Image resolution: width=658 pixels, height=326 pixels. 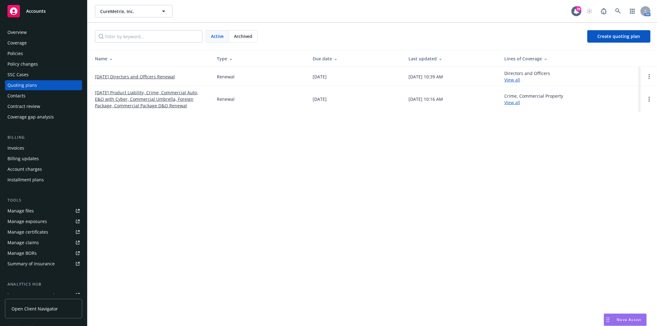 I want to click on a: Quoting plans, so click(x=44, y=85).